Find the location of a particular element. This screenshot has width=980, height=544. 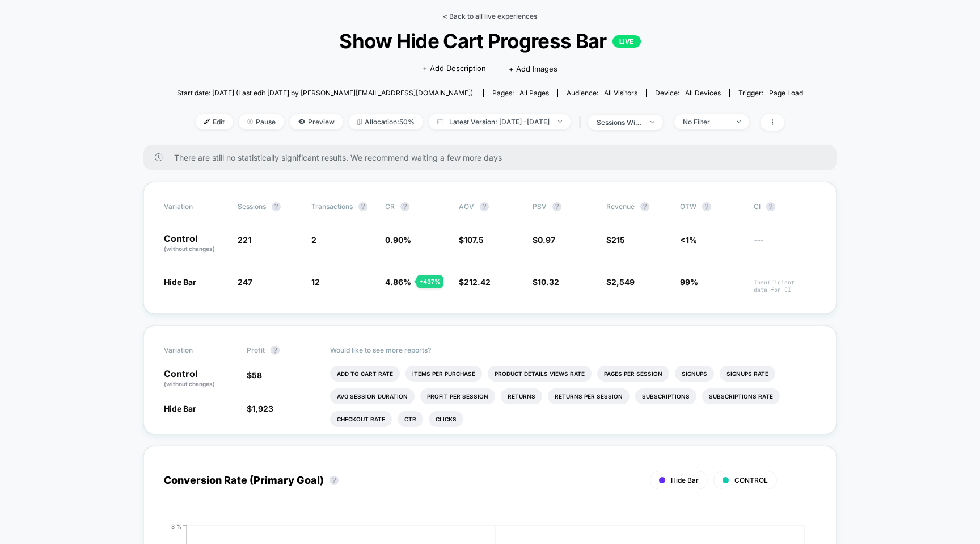

span: Revenue is located at coordinates (620, 206).